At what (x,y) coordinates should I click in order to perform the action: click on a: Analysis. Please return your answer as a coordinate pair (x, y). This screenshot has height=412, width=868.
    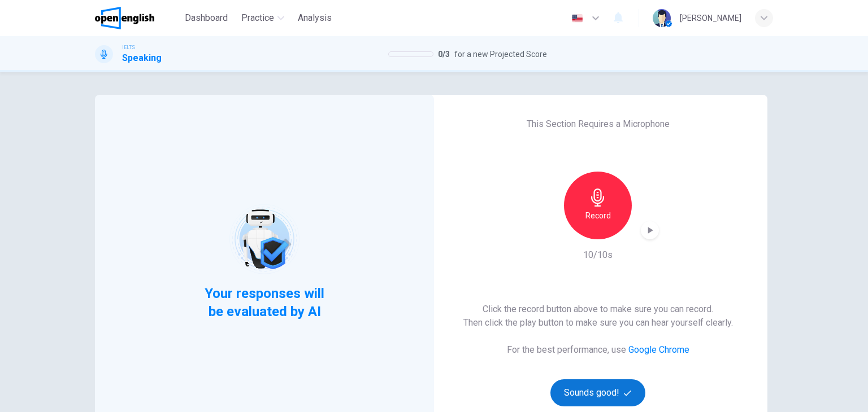
    Looking at the image, I should click on (315, 18).